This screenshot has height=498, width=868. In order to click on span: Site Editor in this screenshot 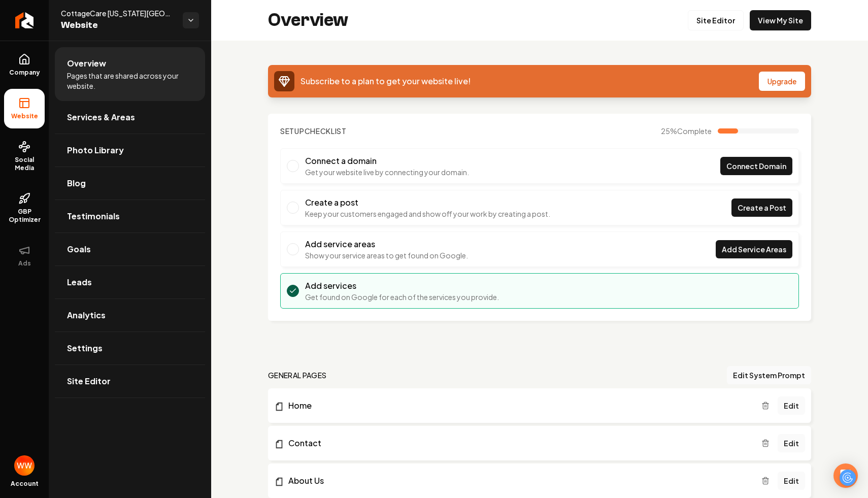, I will do `click(89, 381)`.